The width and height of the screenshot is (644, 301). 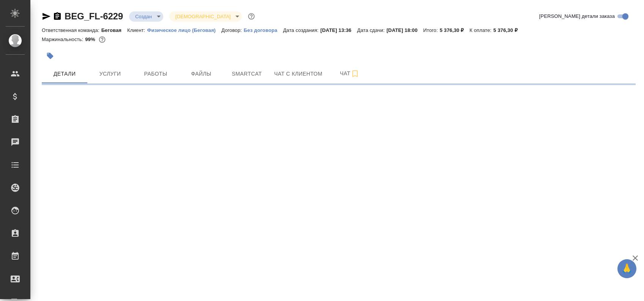 I want to click on button: 63.60 RUB;, so click(x=102, y=39).